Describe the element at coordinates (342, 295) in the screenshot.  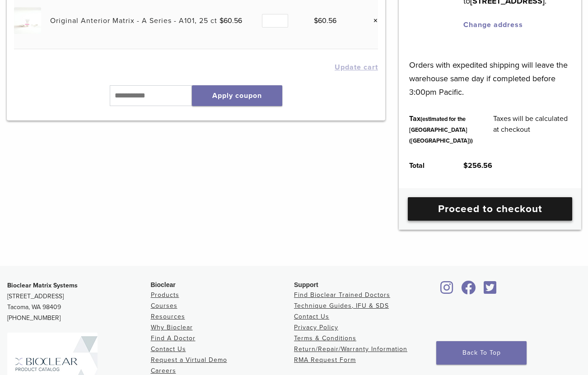
I see `a: Find Bioclear Trained Doctors` at that location.